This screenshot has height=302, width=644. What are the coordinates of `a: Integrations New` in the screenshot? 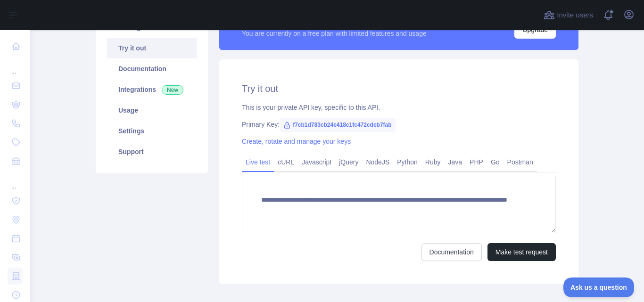 It's located at (152, 89).